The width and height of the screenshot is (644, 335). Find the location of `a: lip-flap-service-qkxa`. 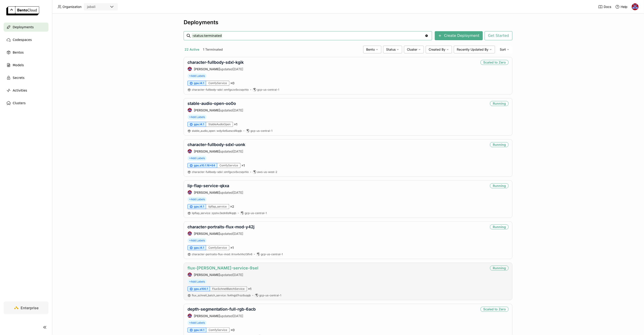

a: lip-flap-service-qkxa is located at coordinates (208, 186).